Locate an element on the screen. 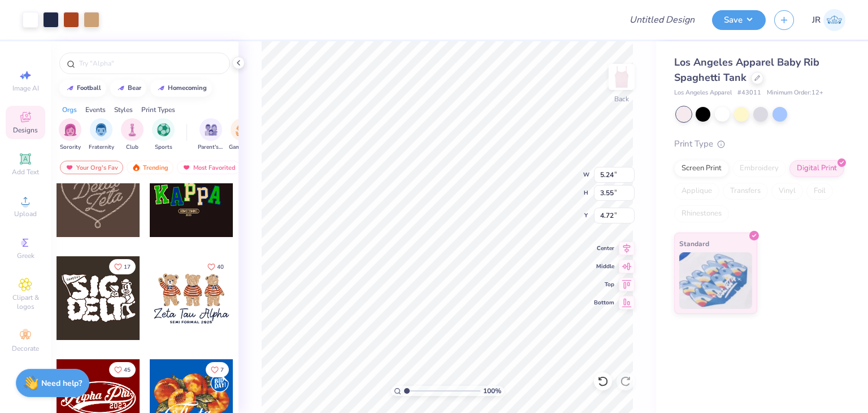 The width and height of the screenshot is (868, 413). div: filter for Sorority is located at coordinates (70, 135).